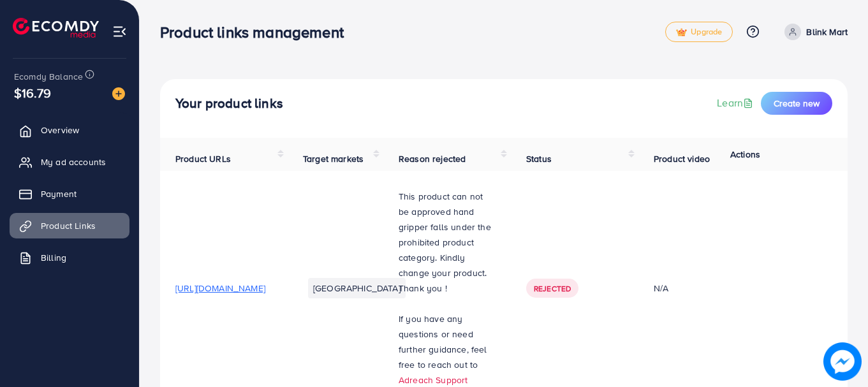 Image resolution: width=868 pixels, height=387 pixels. What do you see at coordinates (73, 162) in the screenshot?
I see `span: My ad accounts` at bounding box center [73, 162].